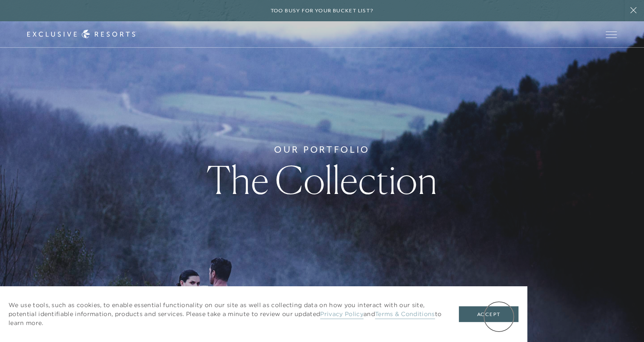  Describe the element at coordinates (612, 34) in the screenshot. I see `button: Open navigation` at that location.